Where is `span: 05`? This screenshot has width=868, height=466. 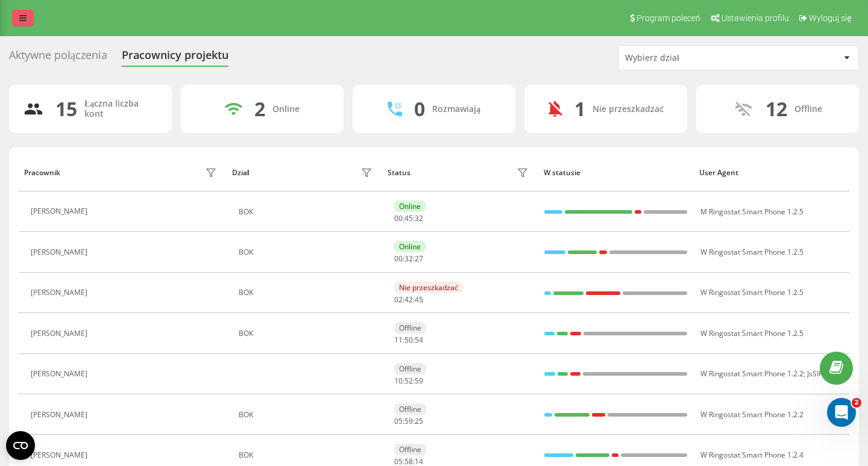
span: 05 is located at coordinates (398, 421).